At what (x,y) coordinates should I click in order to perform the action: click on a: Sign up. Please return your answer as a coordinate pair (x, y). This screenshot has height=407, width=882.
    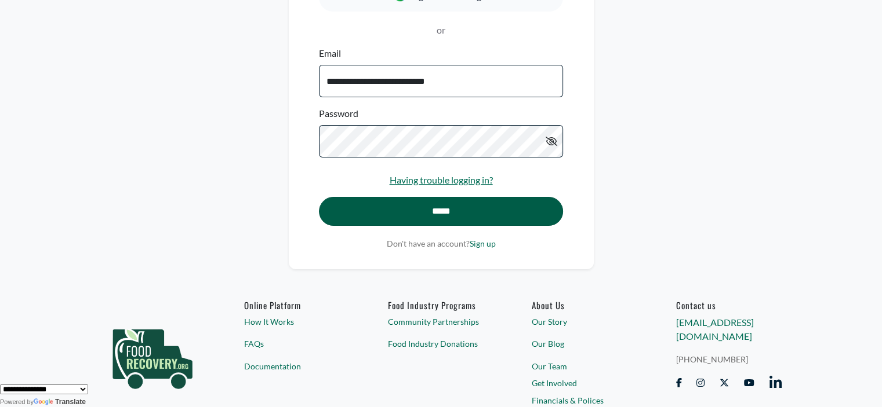
    Looking at the image, I should click on (482, 243).